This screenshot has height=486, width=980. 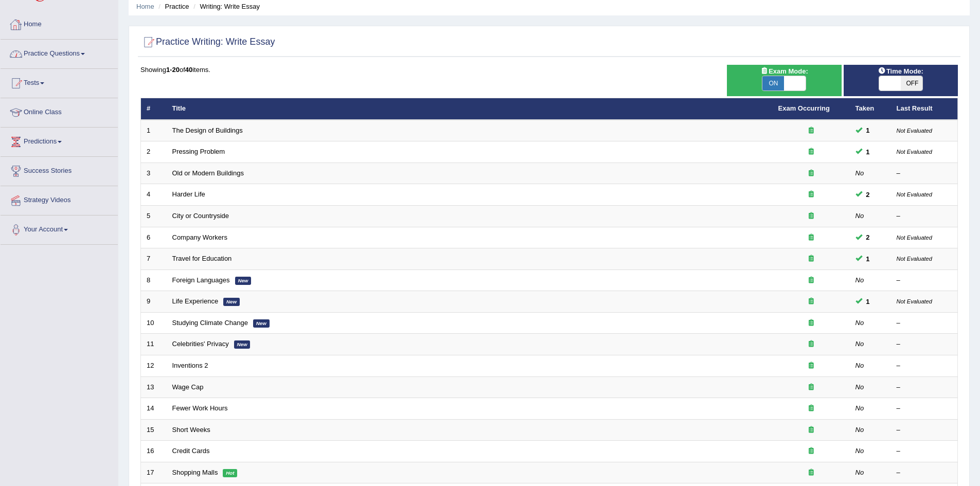 What do you see at coordinates (154, 452) in the screenshot?
I see `td: 16` at bounding box center [154, 452].